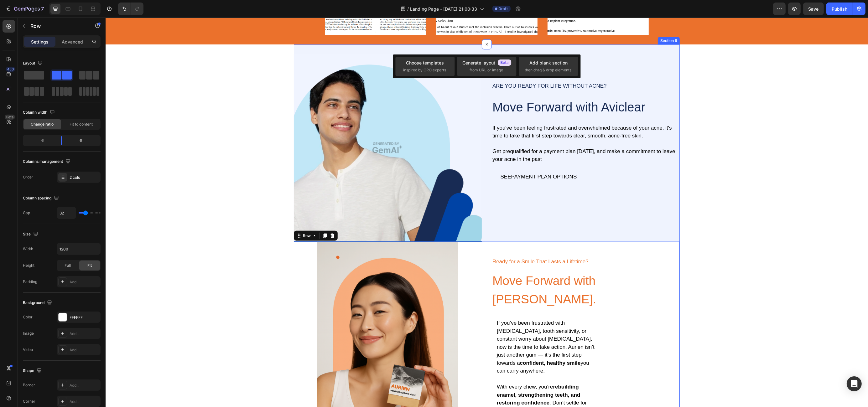  What do you see at coordinates (29, 385) in the screenshot?
I see `div: Border` at bounding box center [29, 385].